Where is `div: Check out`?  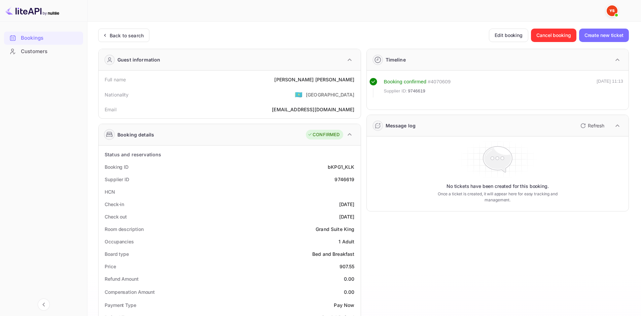 div: Check out is located at coordinates (116, 217).